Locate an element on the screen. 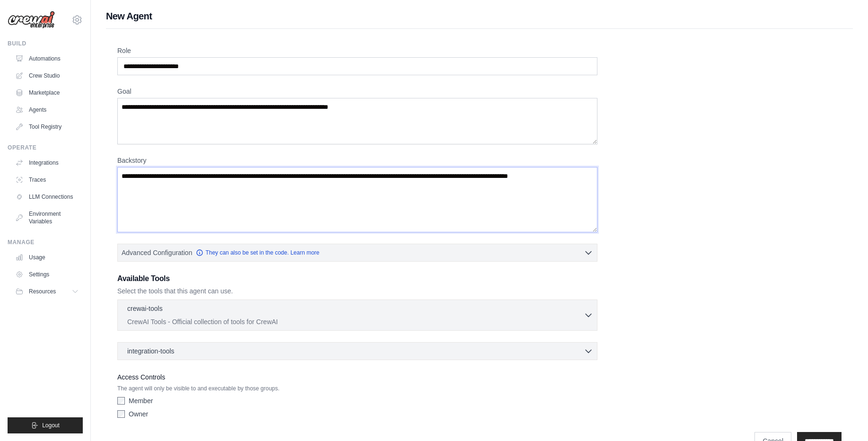 This screenshot has width=868, height=441. a: Automations is located at coordinates (47, 59).